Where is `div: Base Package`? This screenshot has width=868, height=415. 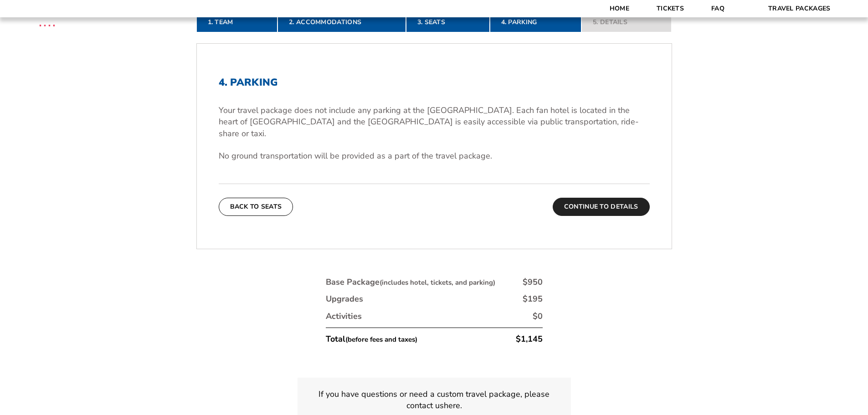 div: Base Package is located at coordinates (411, 282).